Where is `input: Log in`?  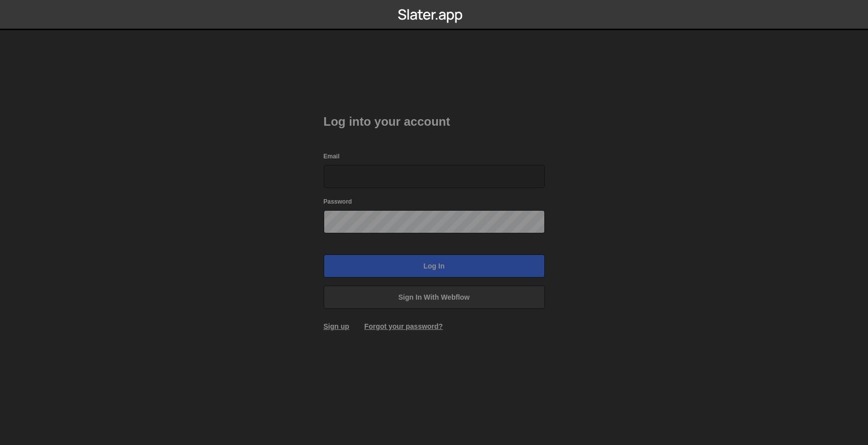 input: Log in is located at coordinates (434, 266).